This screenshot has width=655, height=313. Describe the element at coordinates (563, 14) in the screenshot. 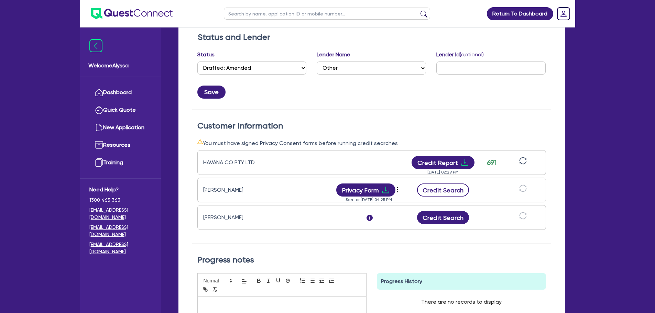

I see `a: Dropdown toggle` at that location.